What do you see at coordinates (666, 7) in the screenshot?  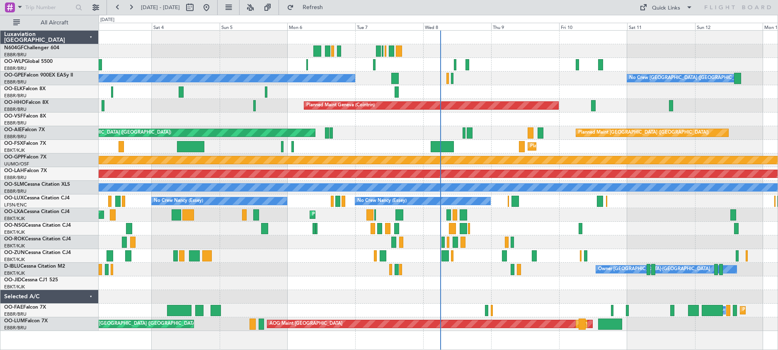 I see `button: Quick Links` at bounding box center [666, 7].